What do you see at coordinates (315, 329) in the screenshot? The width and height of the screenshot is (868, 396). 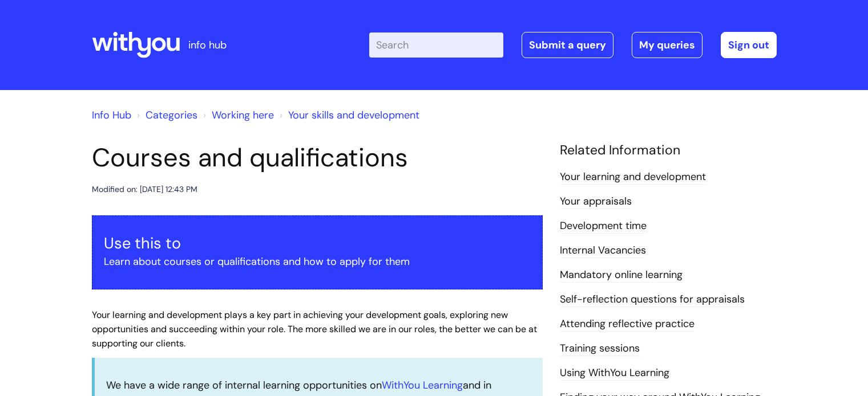 I see `span: Your learning and development plays a key part in achieving your development goals, exploring new...` at bounding box center [315, 329].